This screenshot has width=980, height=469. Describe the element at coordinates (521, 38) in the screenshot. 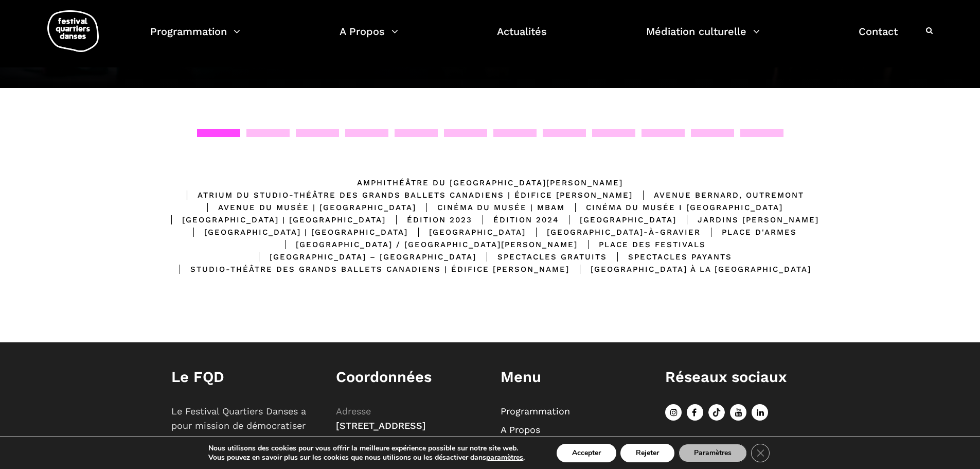

I see `a: Actualités` at that location.